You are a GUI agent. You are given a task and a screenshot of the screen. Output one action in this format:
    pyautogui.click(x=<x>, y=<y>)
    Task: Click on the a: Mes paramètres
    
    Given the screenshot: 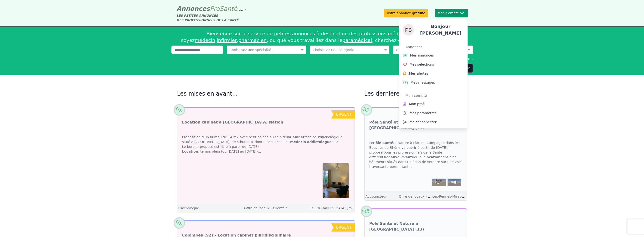 What is the action you would take?
    pyautogui.click(x=433, y=113)
    